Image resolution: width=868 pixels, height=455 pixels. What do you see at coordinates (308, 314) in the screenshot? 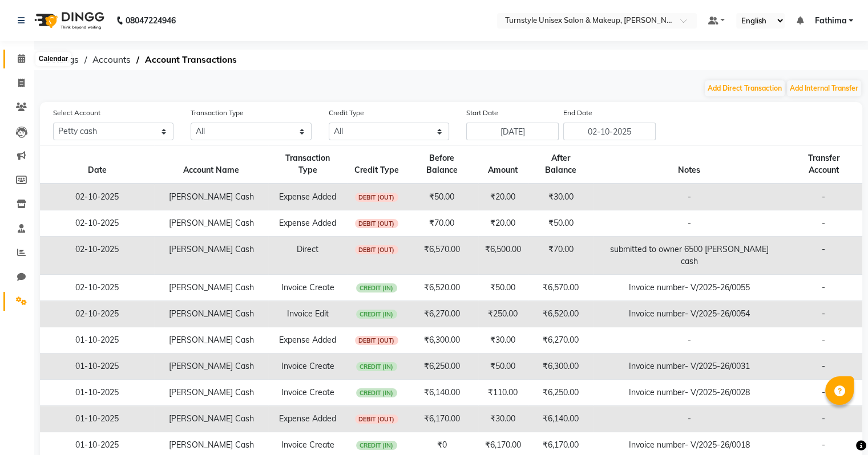
I see `td: Invoice Edit` at bounding box center [308, 314].